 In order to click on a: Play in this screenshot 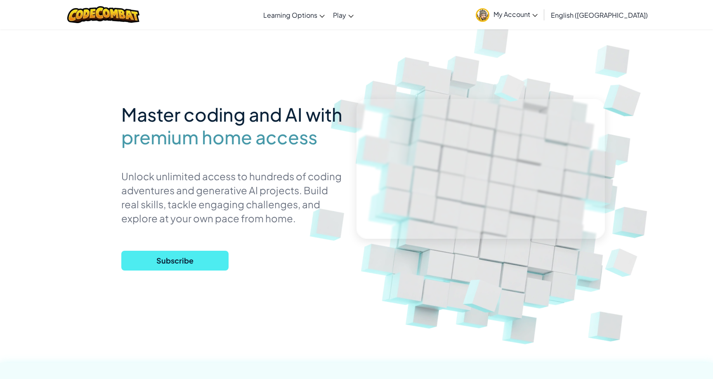, I will do `click(343, 15)`.